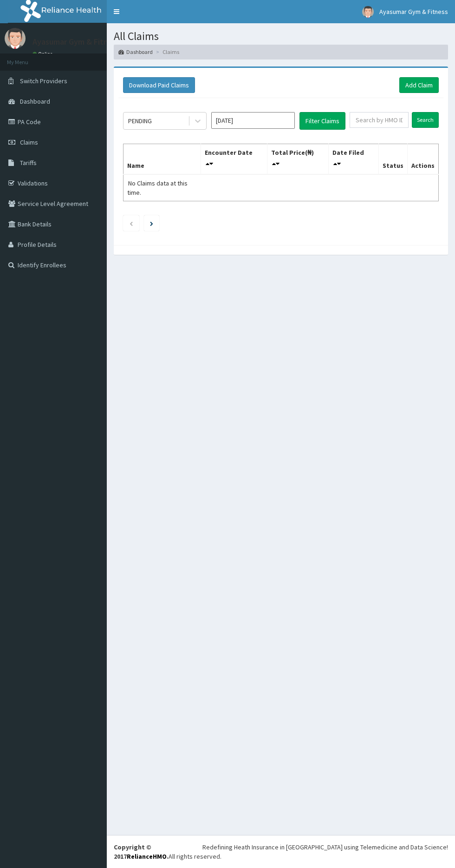  I want to click on a: Online, so click(44, 54).